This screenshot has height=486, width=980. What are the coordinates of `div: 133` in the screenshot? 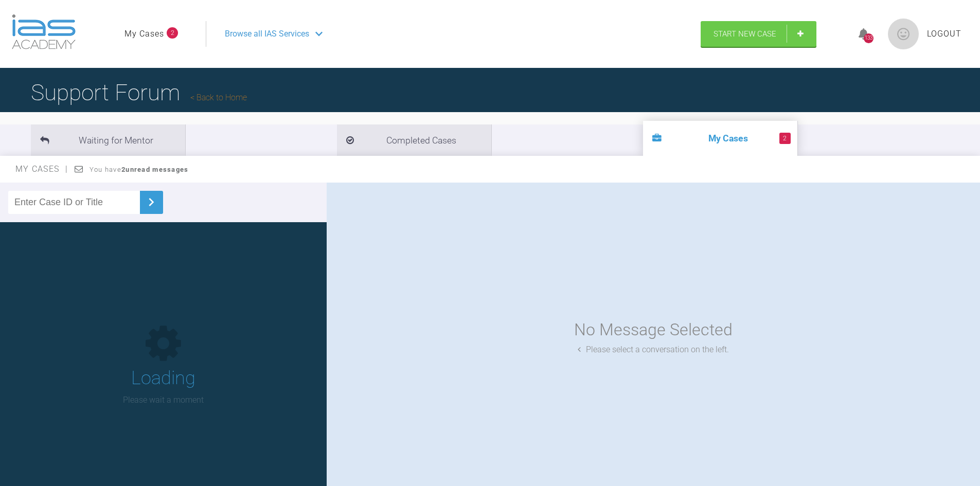 It's located at (869, 38).